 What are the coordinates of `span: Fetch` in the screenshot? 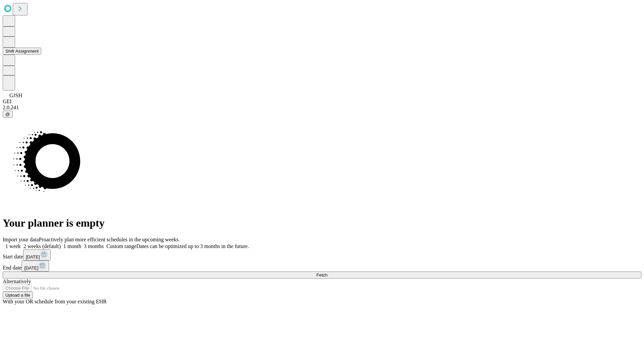 It's located at (322, 275).